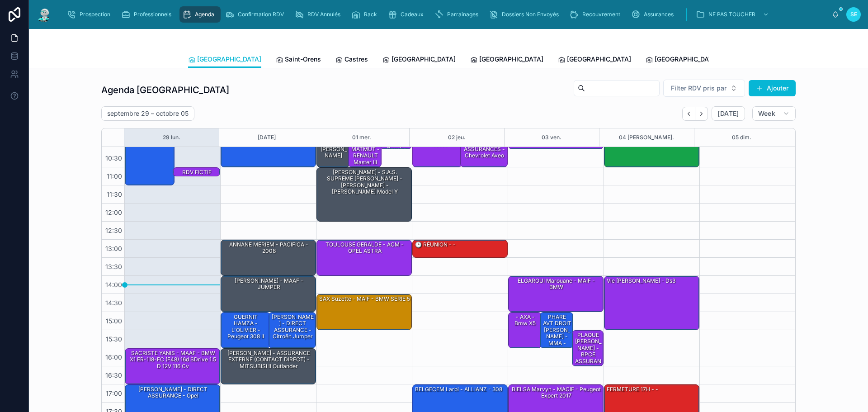 The height and width of the screenshot is (412, 868). What do you see at coordinates (172, 137) in the screenshot?
I see `button: 29 lun.` at bounding box center [172, 137].